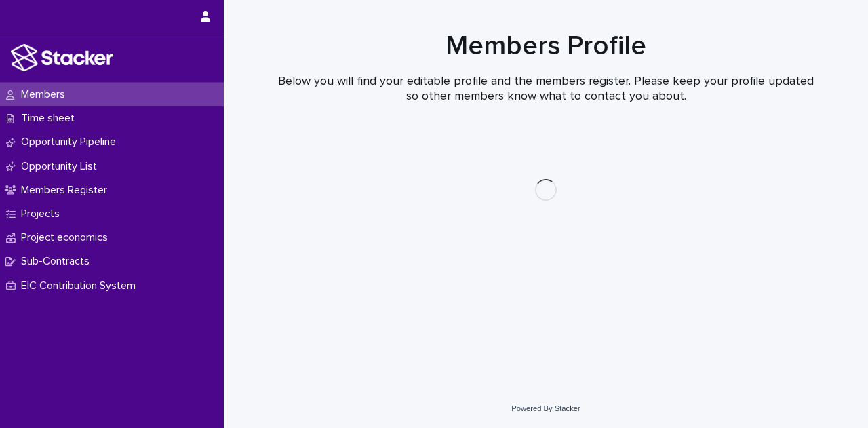 The width and height of the screenshot is (868, 428). I want to click on p: Opportunity List, so click(62, 167).